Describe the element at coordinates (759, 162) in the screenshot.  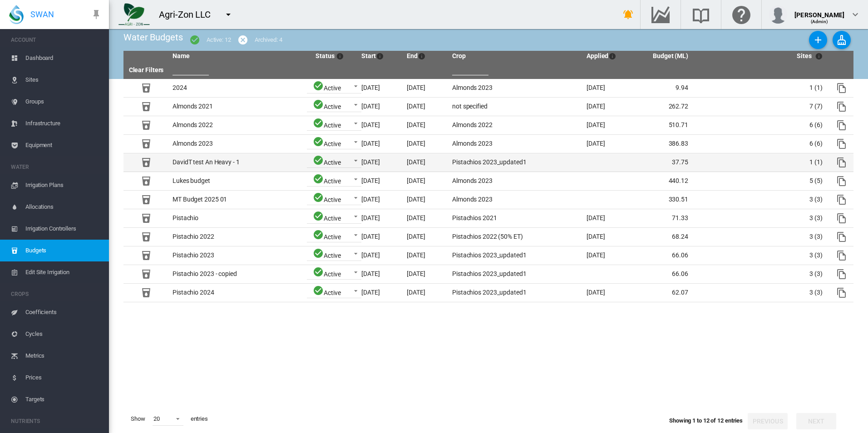
I see `td: 1 (1)` at that location.